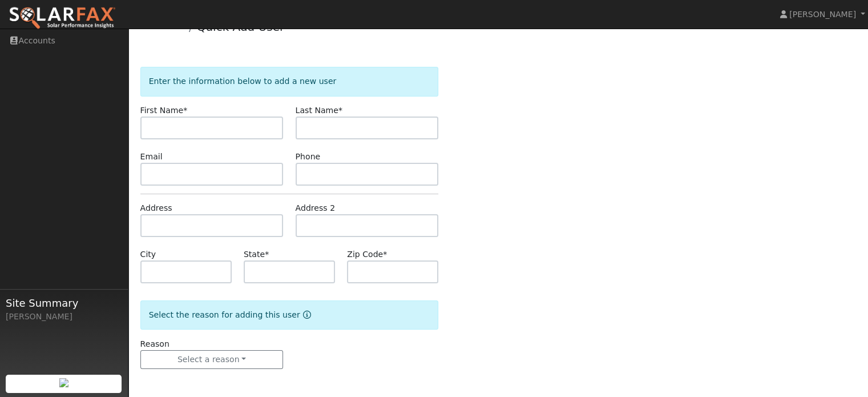 The image size is (868, 397). What do you see at coordinates (290, 314) in the screenshot?
I see `div: Select the reason for adding this user` at bounding box center [290, 314].